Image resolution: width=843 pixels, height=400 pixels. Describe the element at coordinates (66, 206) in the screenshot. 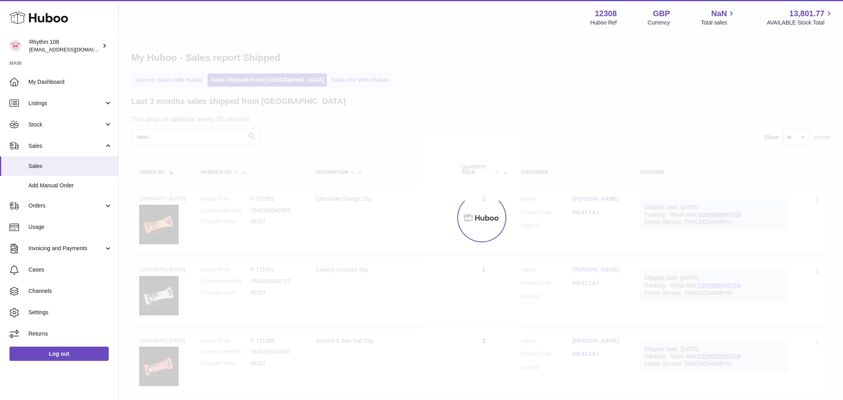

I see `span: Orders` at that location.